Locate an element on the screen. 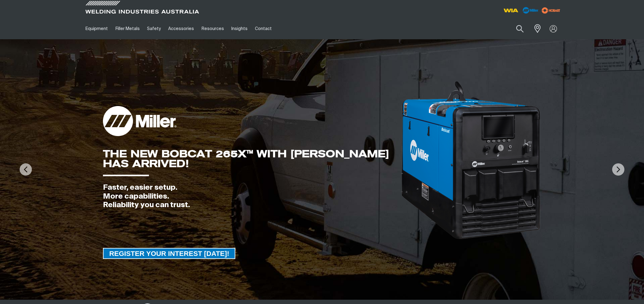 The height and width of the screenshot is (304, 644). input: Product name or item number... is located at coordinates (516, 29).